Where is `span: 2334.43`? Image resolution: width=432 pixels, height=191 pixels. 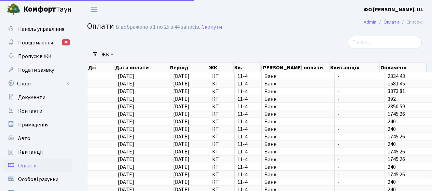 span: 2334.43 is located at coordinates (396, 76).